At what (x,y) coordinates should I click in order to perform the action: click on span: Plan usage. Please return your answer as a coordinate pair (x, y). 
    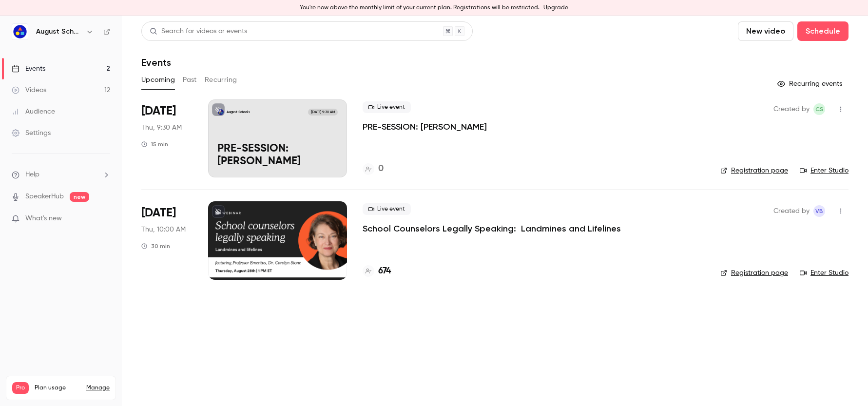
    Looking at the image, I should click on (57, 387).